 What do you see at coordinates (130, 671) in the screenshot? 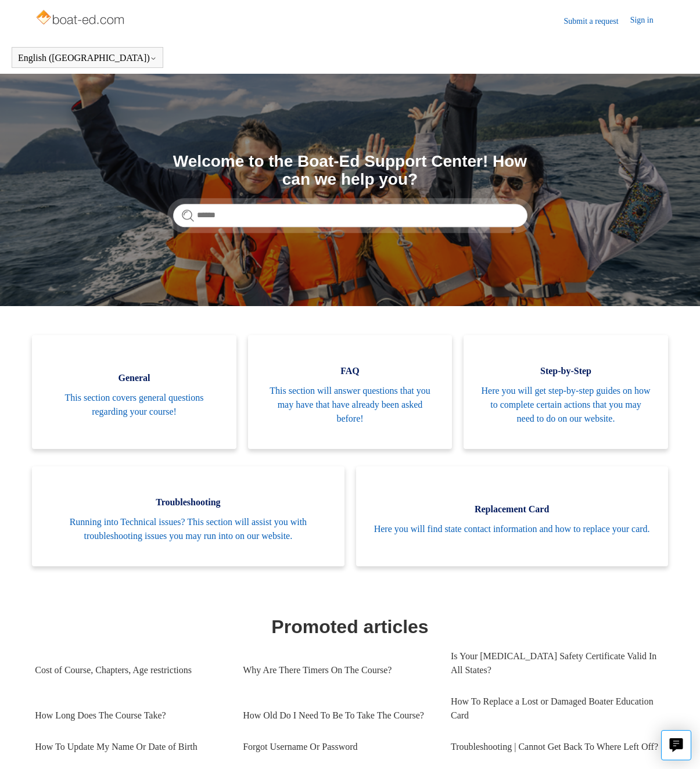
I see `a: Cost of Course, Chapters, Age restrictions` at bounding box center [130, 671].